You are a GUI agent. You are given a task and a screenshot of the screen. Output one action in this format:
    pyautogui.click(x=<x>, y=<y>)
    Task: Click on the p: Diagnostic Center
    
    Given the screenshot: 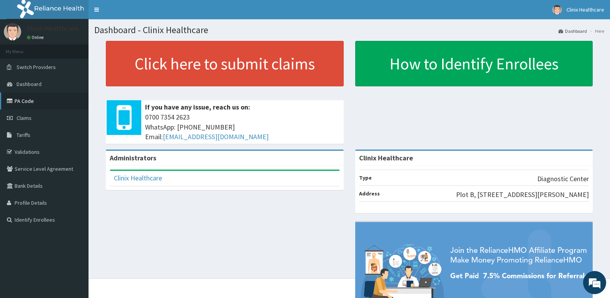 What is the action you would take?
    pyautogui.click(x=563, y=179)
    